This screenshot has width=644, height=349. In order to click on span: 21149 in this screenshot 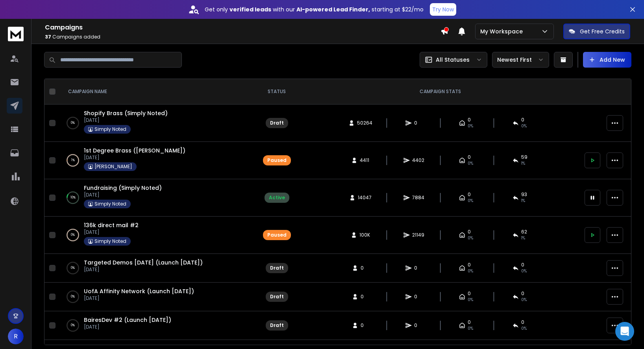, I will do `click(418, 235)`.